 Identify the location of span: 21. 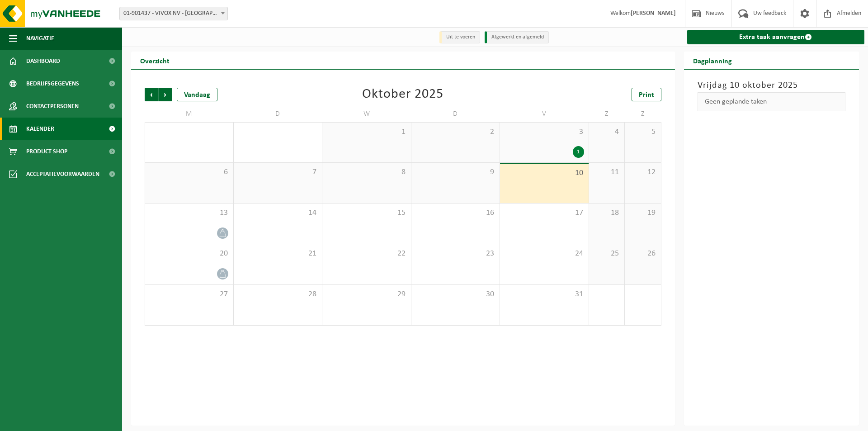
(278, 254).